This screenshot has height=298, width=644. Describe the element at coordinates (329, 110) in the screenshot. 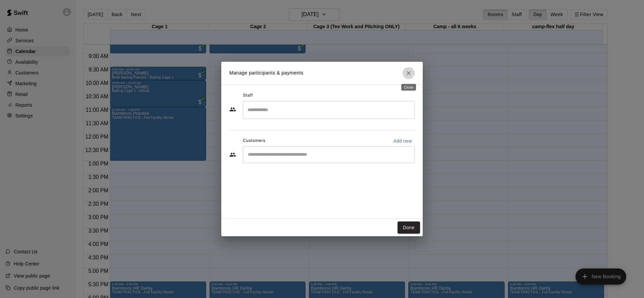

I see `div: Search staff` at that location.